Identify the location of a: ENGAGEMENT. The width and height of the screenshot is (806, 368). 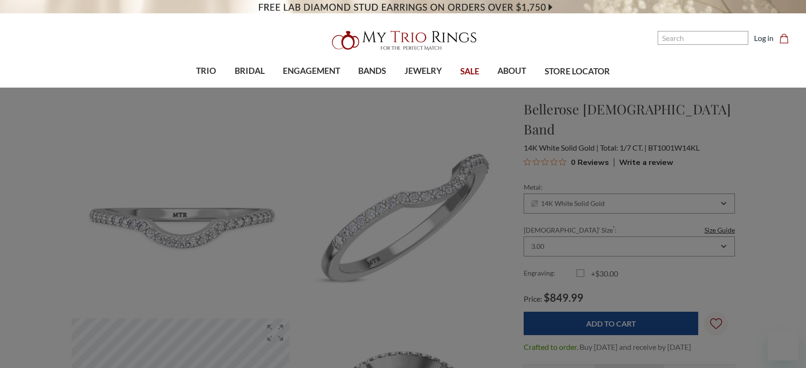
(311, 71).